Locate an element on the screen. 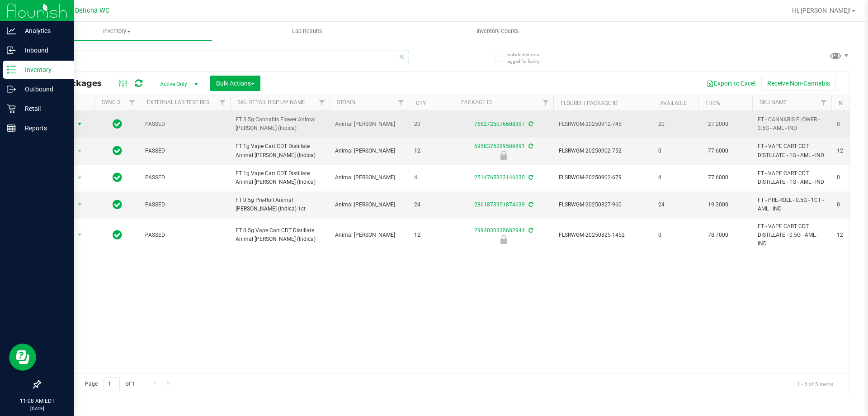  a: THC% is located at coordinates (713, 103).